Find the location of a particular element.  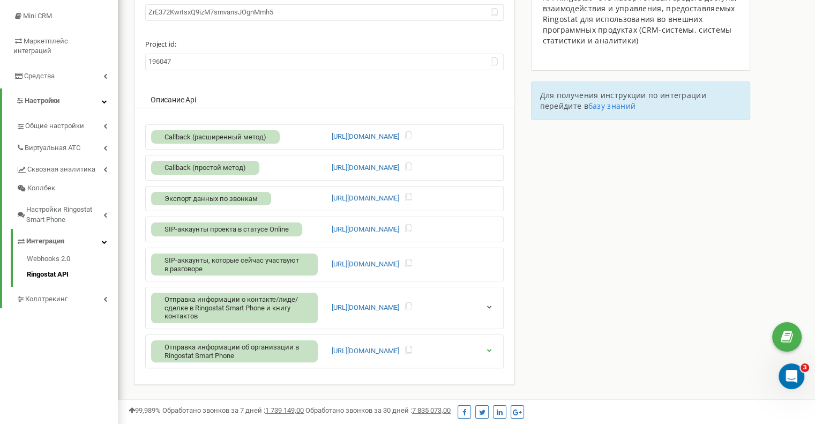

span: Экспорт данных по звонкам is located at coordinates (211, 198).